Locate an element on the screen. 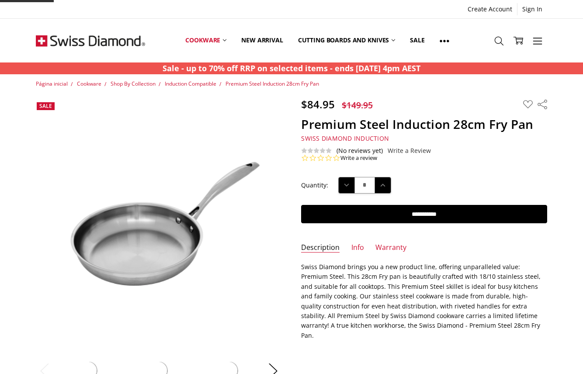 This screenshot has height=374, width=583. span: Sale is located at coordinates (45, 106).